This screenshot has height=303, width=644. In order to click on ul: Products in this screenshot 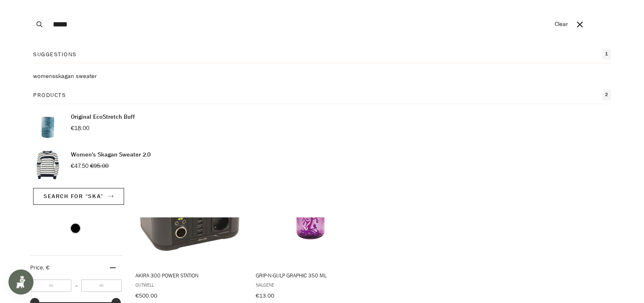, I will do `click(322, 146)`.